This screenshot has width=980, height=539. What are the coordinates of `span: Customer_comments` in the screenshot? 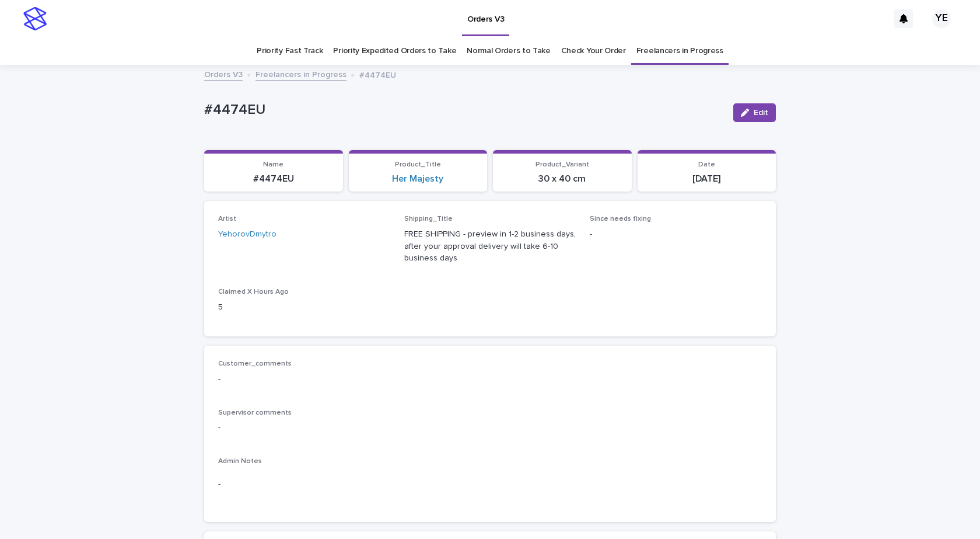 It's located at (255, 363).